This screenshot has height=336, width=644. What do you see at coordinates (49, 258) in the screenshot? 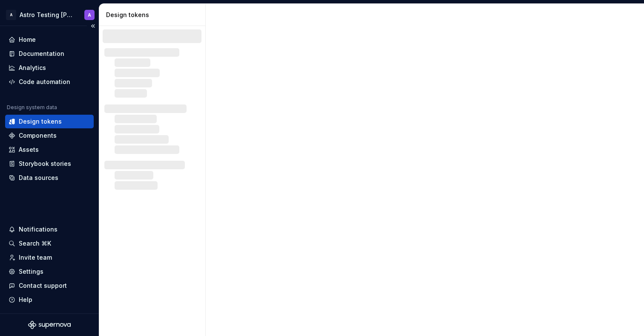
I see `a: Invite team` at bounding box center [49, 258].